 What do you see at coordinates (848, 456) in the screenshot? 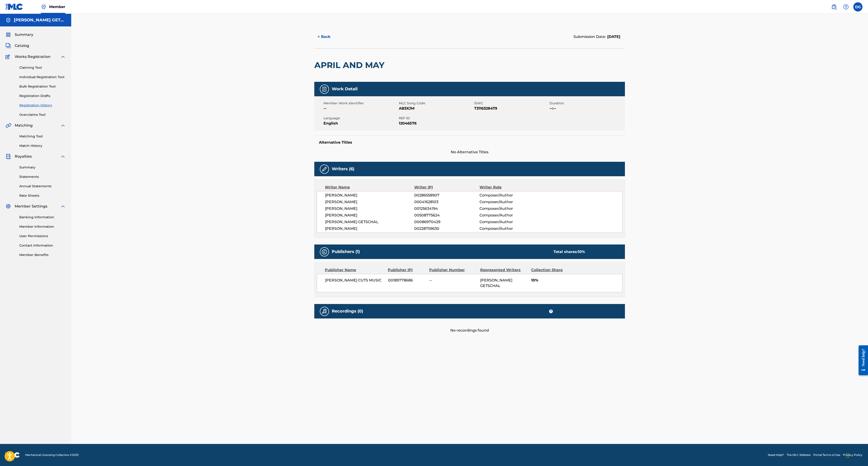
I see `div: Drag` at bounding box center [848, 456].